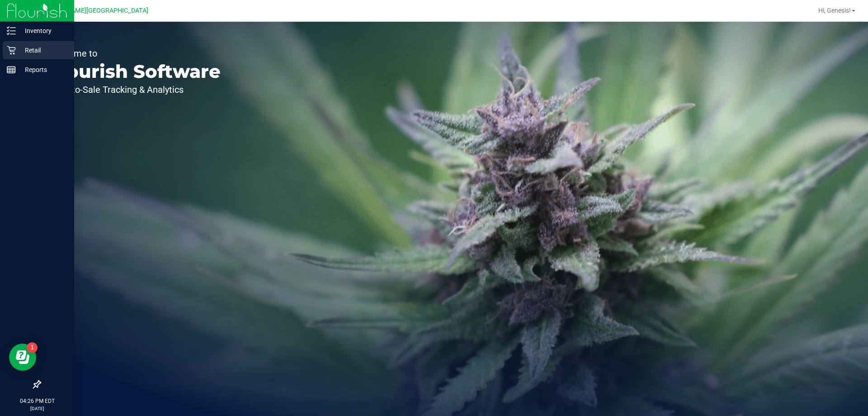 The width and height of the screenshot is (868, 416). Describe the element at coordinates (43, 70) in the screenshot. I see `p: Reports` at that location.